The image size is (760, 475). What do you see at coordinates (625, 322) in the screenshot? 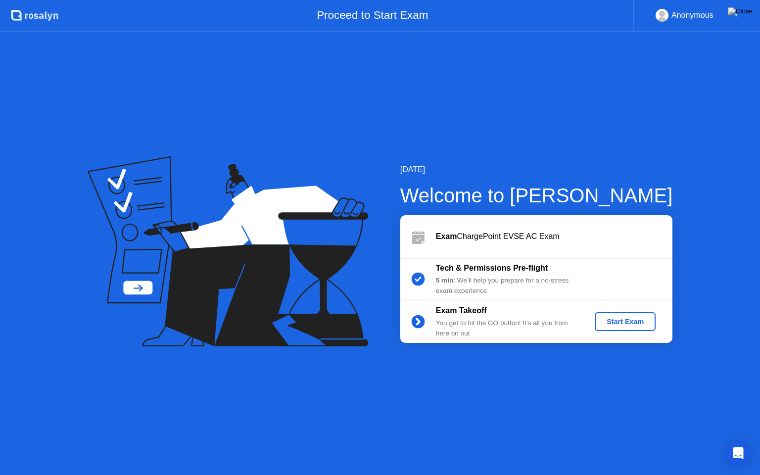
I see `div: Start Exam` at bounding box center [625, 322].